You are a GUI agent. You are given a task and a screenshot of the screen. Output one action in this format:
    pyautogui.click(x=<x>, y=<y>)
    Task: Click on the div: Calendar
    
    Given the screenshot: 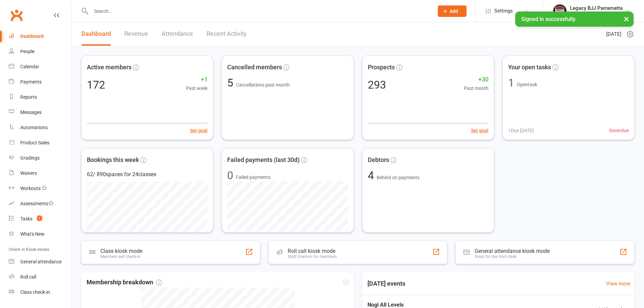 What is the action you would take?
    pyautogui.click(x=30, y=67)
    